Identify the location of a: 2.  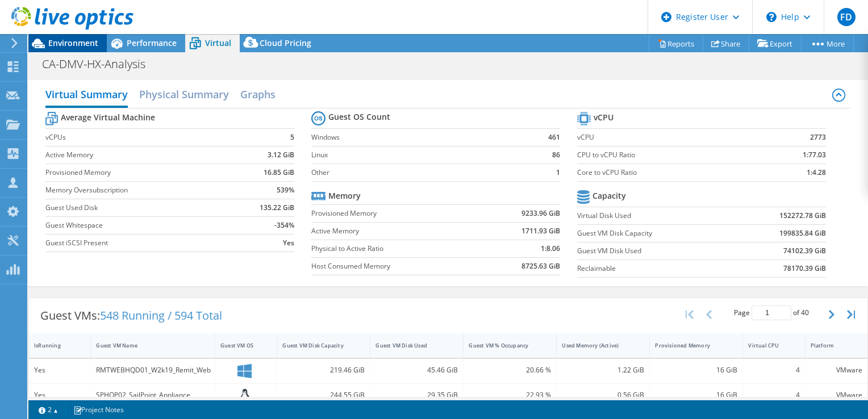
(49, 410).